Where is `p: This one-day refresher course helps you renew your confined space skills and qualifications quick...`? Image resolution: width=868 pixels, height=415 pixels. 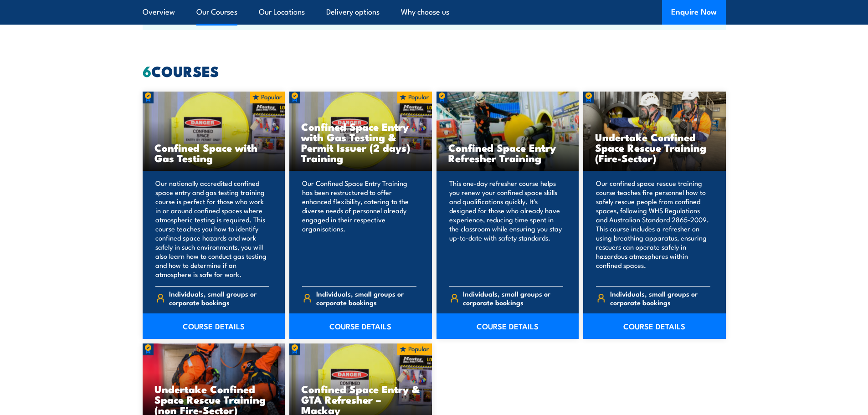 p: This one-day refresher course helps you renew your confined space skills and qualifications quick... is located at coordinates (506, 229).